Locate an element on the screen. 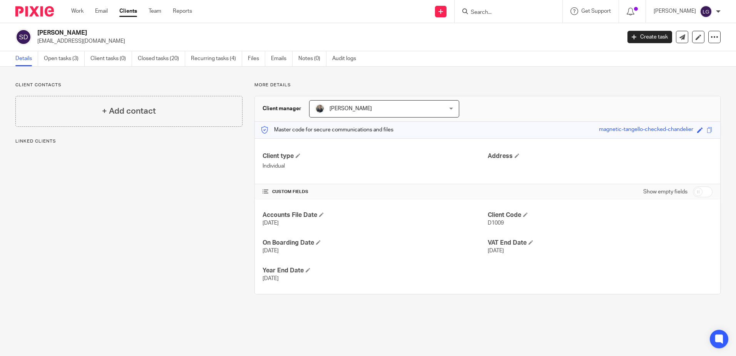 The height and width of the screenshot is (356, 736). h4: Accounts File Date is located at coordinates (375, 215).